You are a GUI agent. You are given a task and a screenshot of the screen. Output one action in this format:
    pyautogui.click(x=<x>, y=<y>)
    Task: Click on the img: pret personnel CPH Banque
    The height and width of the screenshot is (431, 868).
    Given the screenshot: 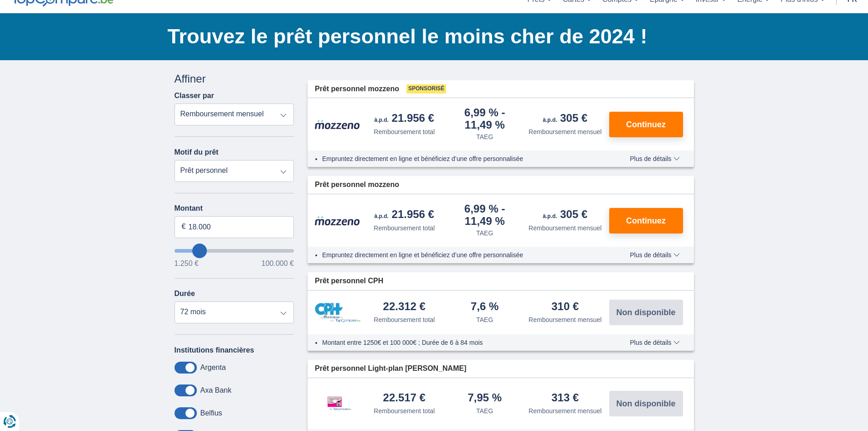 What is the action you would take?
    pyautogui.click(x=337, y=312)
    